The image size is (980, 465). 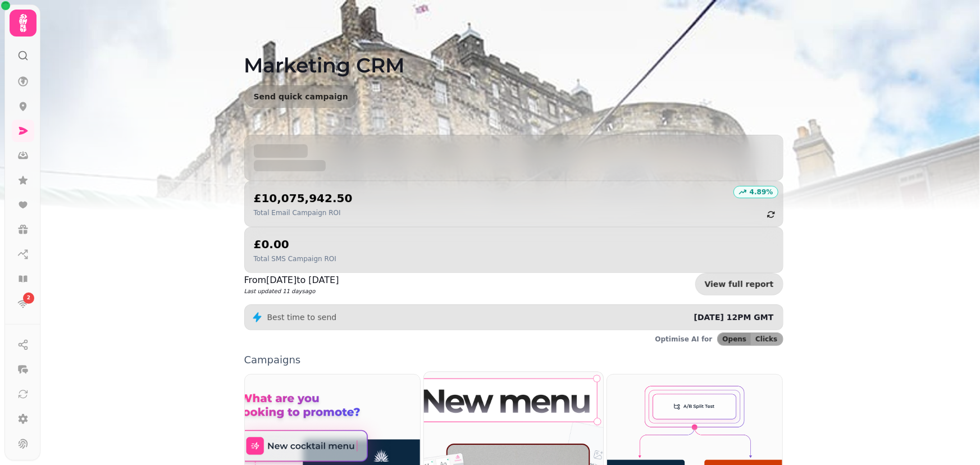 I want to click on p: Best time to send, so click(x=302, y=318).